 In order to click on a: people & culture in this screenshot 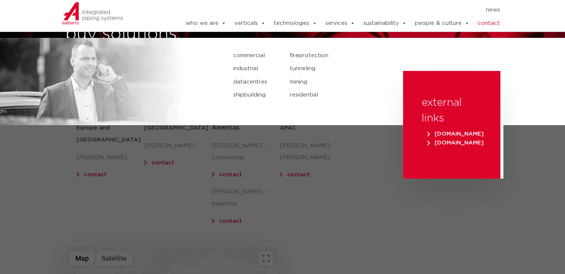, I will do `click(442, 23)`.